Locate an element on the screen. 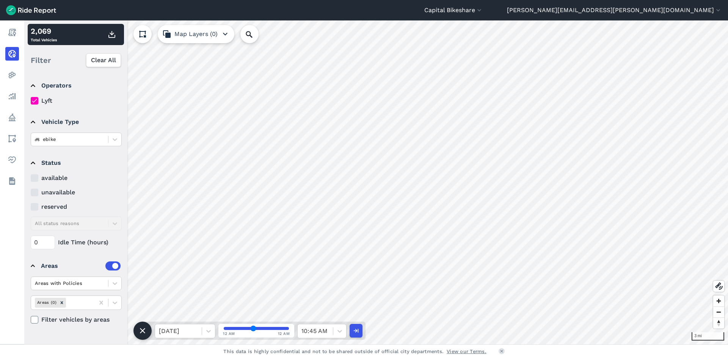 The width and height of the screenshot is (728, 358). summary: Operators is located at coordinates (75, 86).